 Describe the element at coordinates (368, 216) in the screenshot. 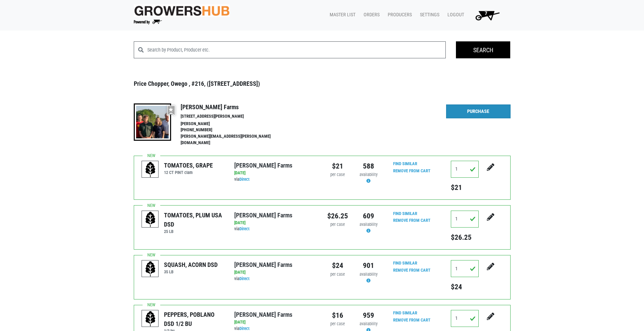

I see `div: 609` at that location.